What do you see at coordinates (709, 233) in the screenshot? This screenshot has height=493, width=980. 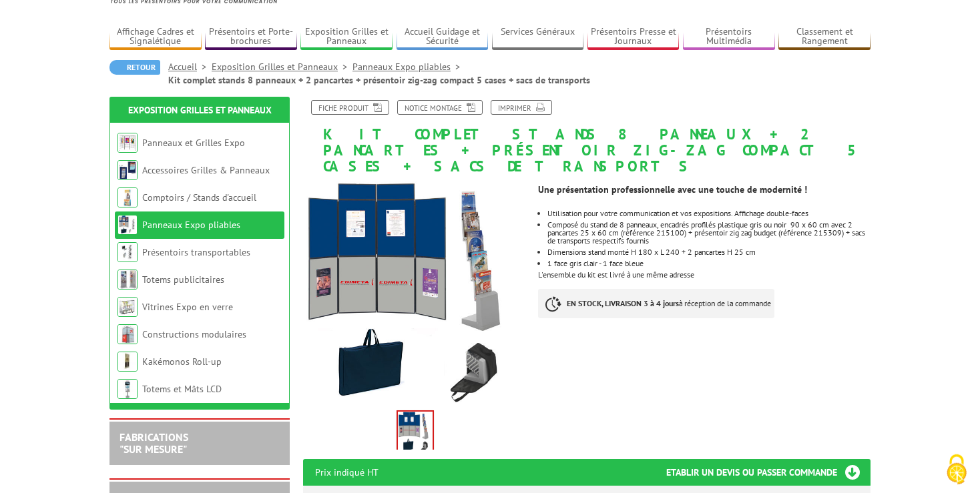 I see `li: Composé du stand de 8 panneaux, encadrés profilés plastique gris ou noir 90 x 60 cm avec 2 pancar...` at bounding box center [709, 233].